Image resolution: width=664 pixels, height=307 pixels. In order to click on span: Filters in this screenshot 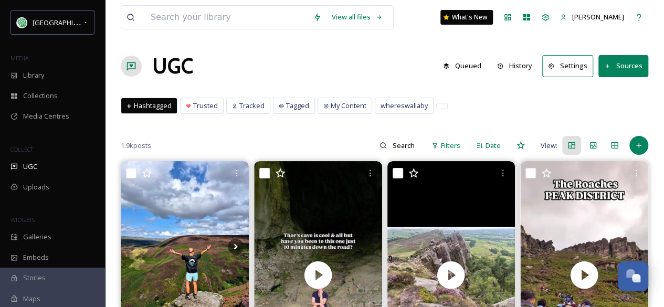, I will do `click(451, 145)`.